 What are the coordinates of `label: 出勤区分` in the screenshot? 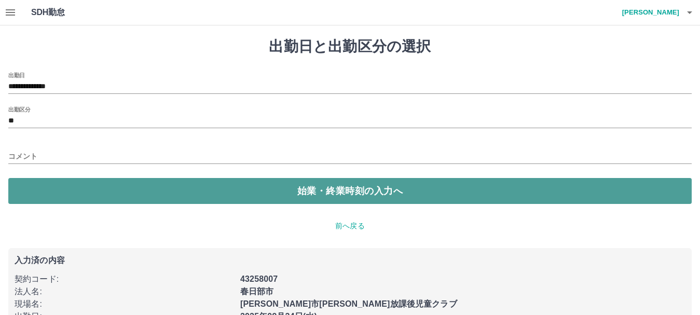 It's located at (19, 109).